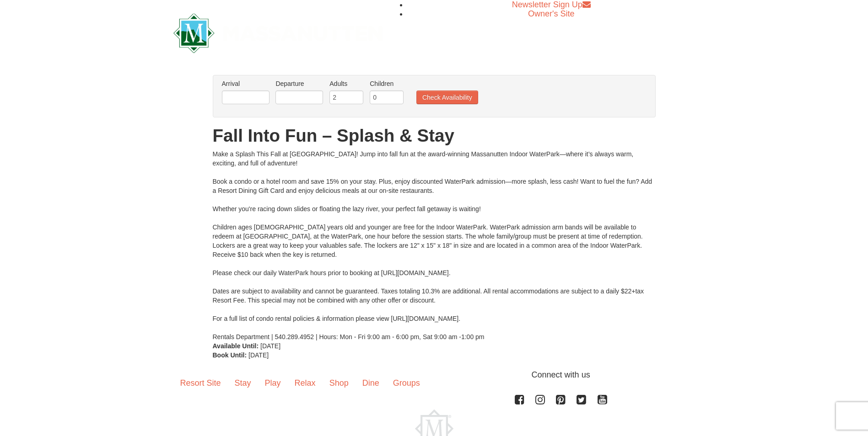 This screenshot has height=436, width=868. I want to click on label: Children, so click(387, 84).